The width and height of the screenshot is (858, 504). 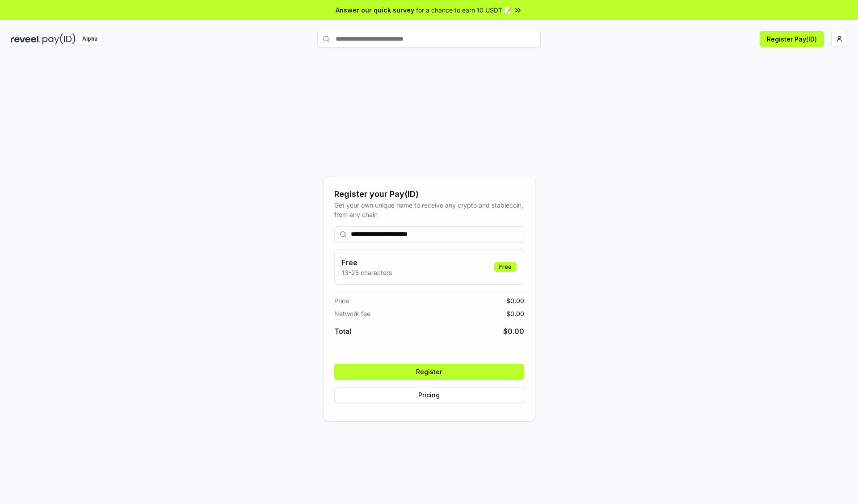 What do you see at coordinates (375, 10) in the screenshot?
I see `span: Answer our quick survey` at bounding box center [375, 10].